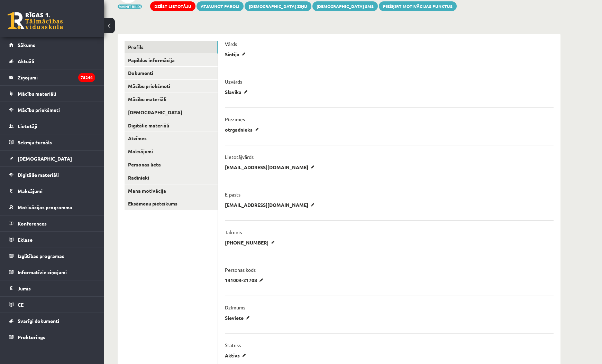 The height and width of the screenshot is (364, 602). Describe the element at coordinates (52, 289) in the screenshot. I see `a: Jumis` at that location.